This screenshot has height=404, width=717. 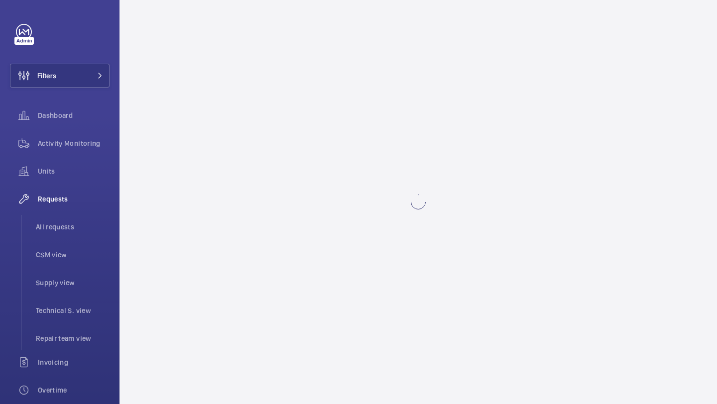 I want to click on span: Filters, so click(x=47, y=76).